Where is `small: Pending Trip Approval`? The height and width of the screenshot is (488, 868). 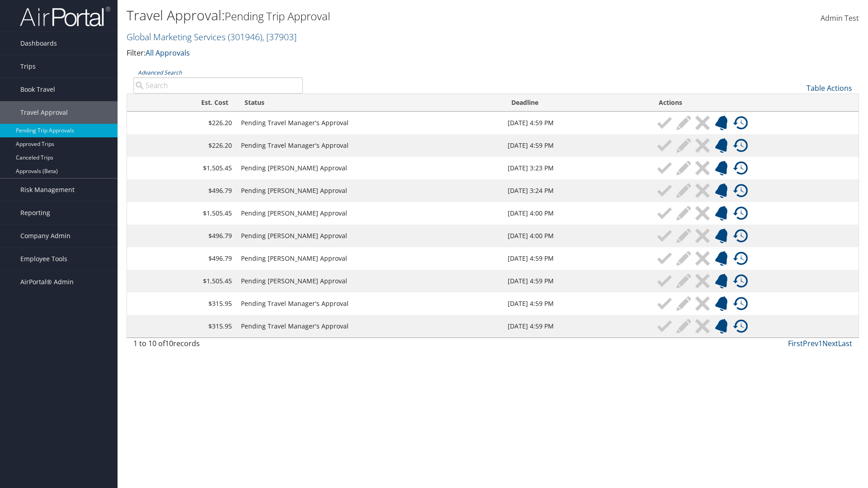 small: Pending Trip Approval is located at coordinates (277, 16).